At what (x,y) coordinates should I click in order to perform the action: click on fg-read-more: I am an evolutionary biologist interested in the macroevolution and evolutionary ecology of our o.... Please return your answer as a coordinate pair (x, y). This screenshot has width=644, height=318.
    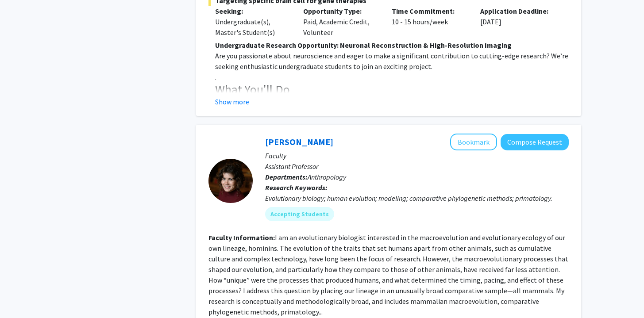
    Looking at the image, I should click on (388, 275).